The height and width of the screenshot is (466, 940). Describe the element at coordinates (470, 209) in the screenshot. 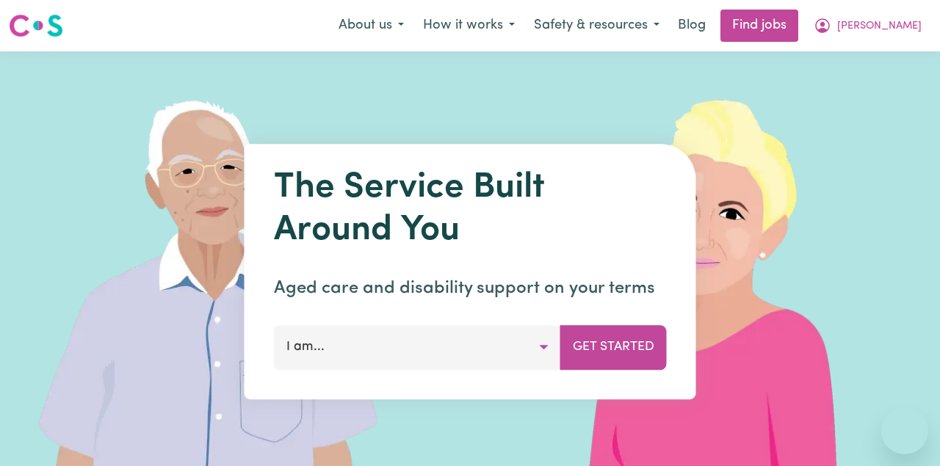

I see `h1: The Service Built Around You` at that location.